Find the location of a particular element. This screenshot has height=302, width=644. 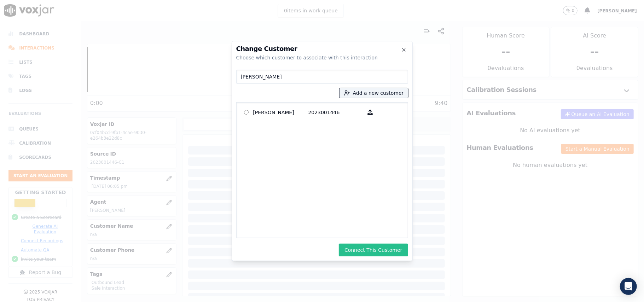

div: Choose which customer to associate with this interaction is located at coordinates (322, 58).